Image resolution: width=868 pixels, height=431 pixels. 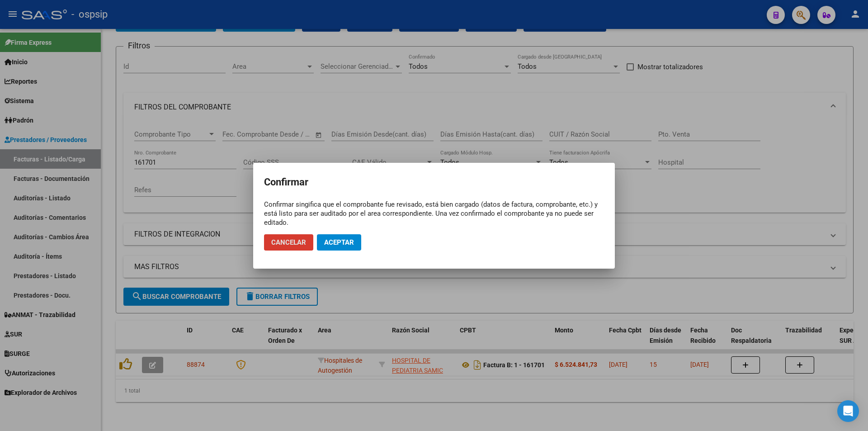 I want to click on button: Aceptar, so click(x=339, y=242).